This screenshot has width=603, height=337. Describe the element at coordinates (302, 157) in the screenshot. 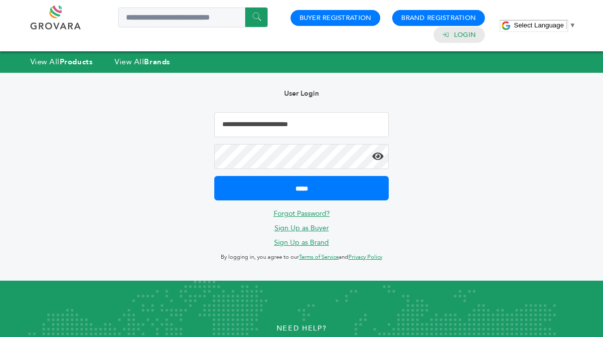

I see `input: Password` at that location.